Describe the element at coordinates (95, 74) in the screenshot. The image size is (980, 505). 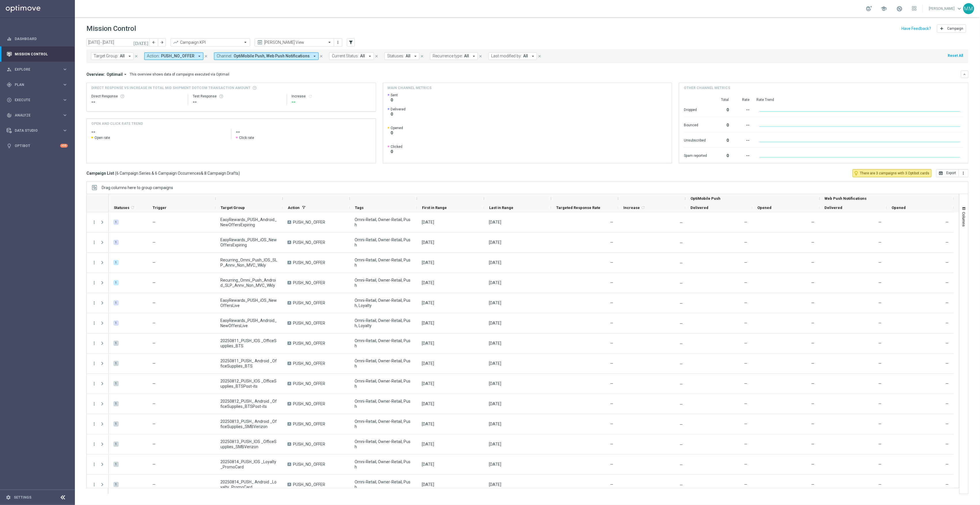
I see `h3: Overview:` at that location.